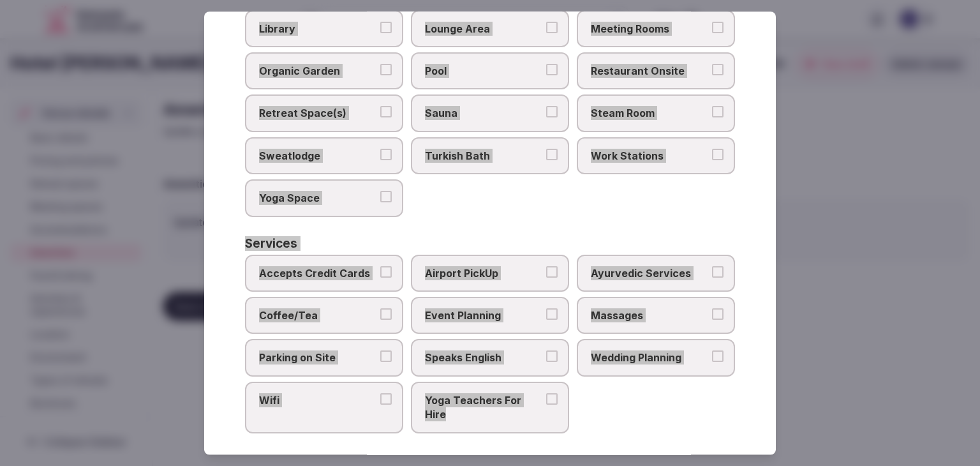 This screenshot has width=980, height=466. I want to click on span: Turkish Bath, so click(484, 156).